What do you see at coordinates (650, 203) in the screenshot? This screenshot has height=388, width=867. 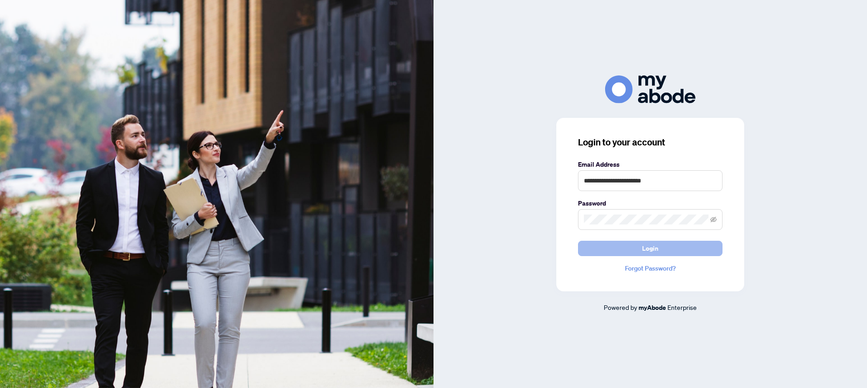 I see `label: Password` at bounding box center [650, 203].